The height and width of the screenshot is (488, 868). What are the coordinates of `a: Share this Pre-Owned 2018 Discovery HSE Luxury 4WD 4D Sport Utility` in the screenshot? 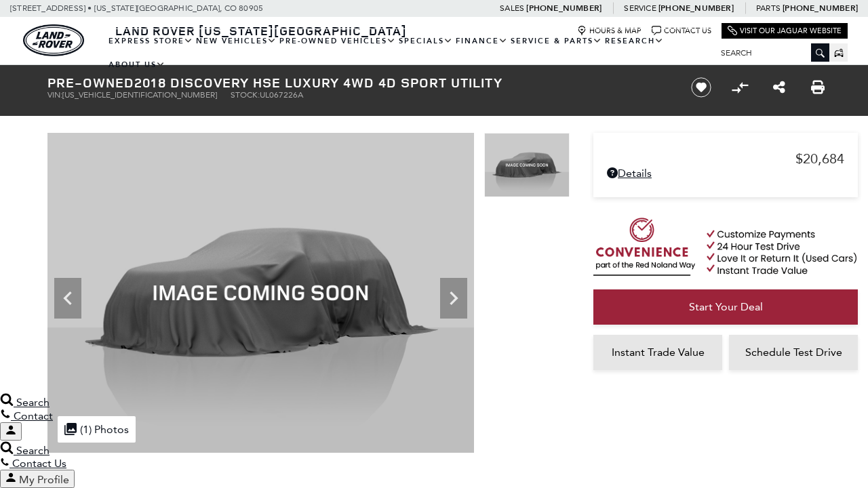 It's located at (780, 88).